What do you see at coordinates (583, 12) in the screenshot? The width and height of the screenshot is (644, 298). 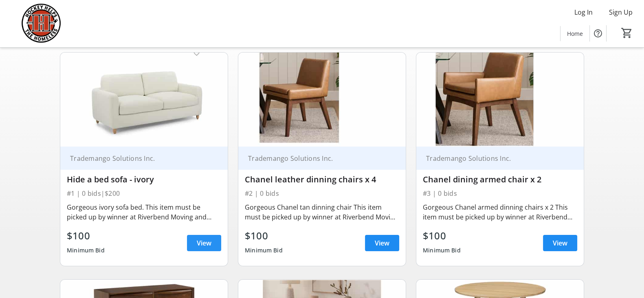 I see `span: Log In` at bounding box center [583, 12].